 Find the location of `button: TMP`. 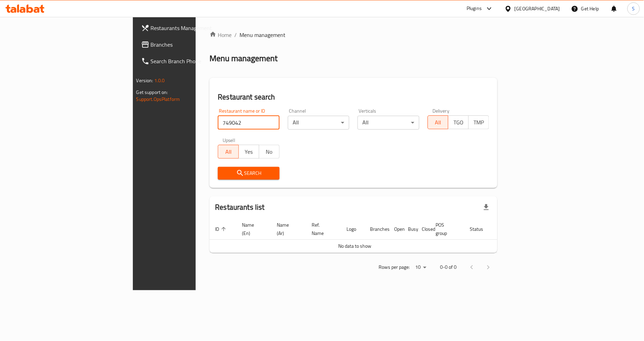

button: TMP is located at coordinates (479, 123).